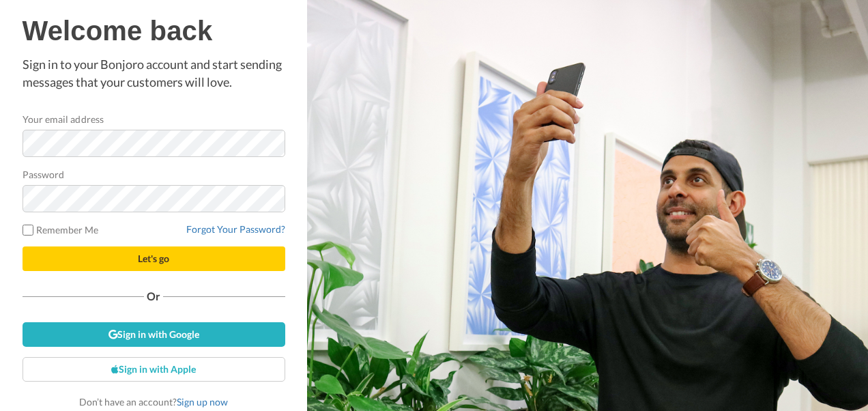 The height and width of the screenshot is (411, 868). I want to click on span: Don’t have an account?, so click(154, 401).